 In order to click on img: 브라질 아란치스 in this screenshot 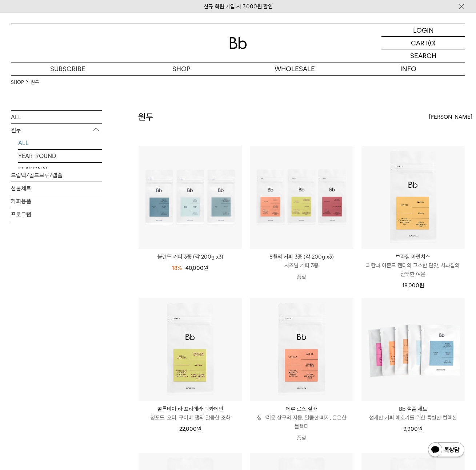, I will do `click(413, 197)`.